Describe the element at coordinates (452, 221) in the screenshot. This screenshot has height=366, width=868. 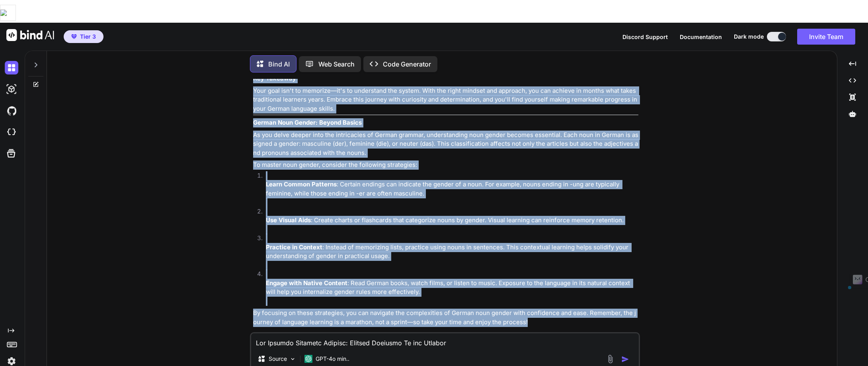
I see `p: : Create charts or flashcards that categorize nouns by gender. Visual learning can reinforce memo...` at that location.